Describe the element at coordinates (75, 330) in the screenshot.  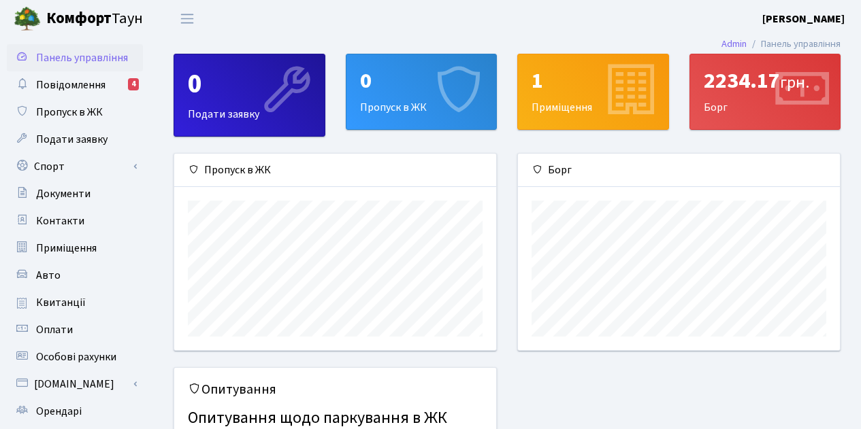
I see `a: Оплати` at that location.